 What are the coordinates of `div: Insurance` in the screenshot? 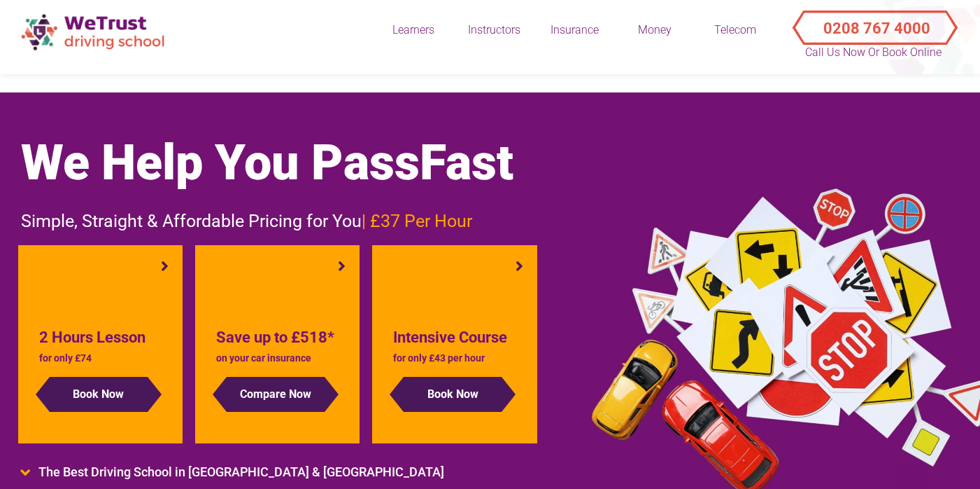 It's located at (574, 30).